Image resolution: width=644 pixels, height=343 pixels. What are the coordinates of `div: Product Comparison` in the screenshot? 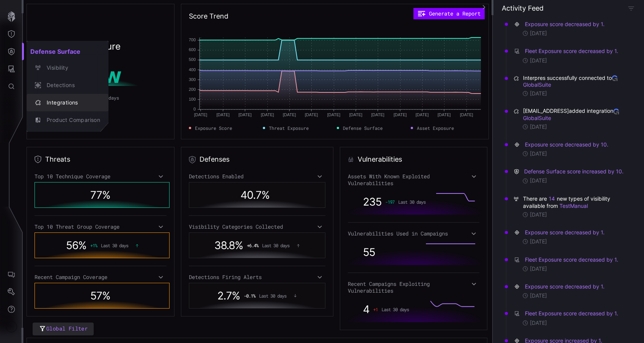 It's located at (71, 120).